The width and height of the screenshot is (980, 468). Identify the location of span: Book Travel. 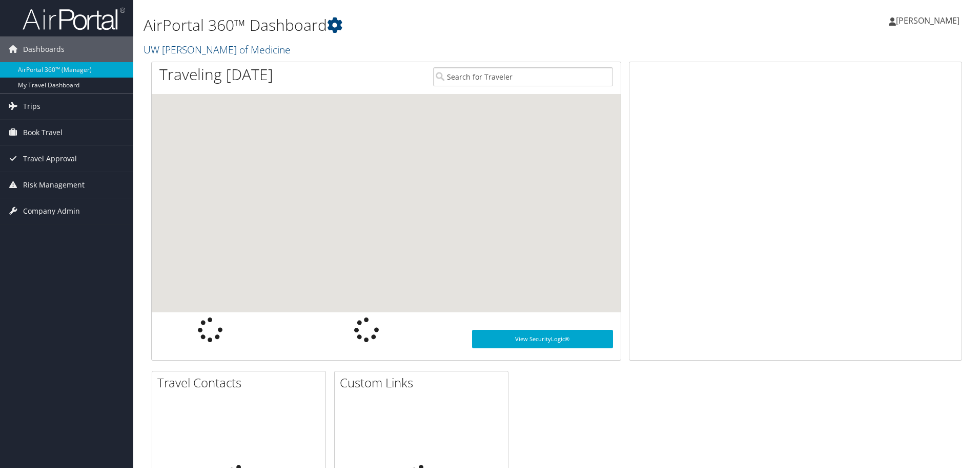
(42, 132).